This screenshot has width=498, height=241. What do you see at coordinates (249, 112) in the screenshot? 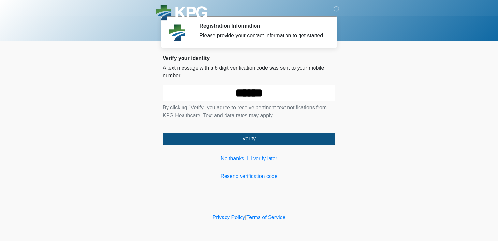
I see `p: By clicking "Verify" you agree to receive pertinent text notifications from KPG Healthcare. Text ...` at bounding box center [249, 112].